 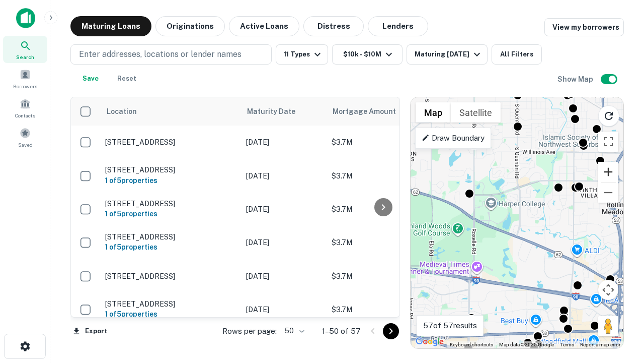 What do you see at coordinates (111, 26) in the screenshot?
I see `button: Maturing Loans` at bounding box center [111, 26].